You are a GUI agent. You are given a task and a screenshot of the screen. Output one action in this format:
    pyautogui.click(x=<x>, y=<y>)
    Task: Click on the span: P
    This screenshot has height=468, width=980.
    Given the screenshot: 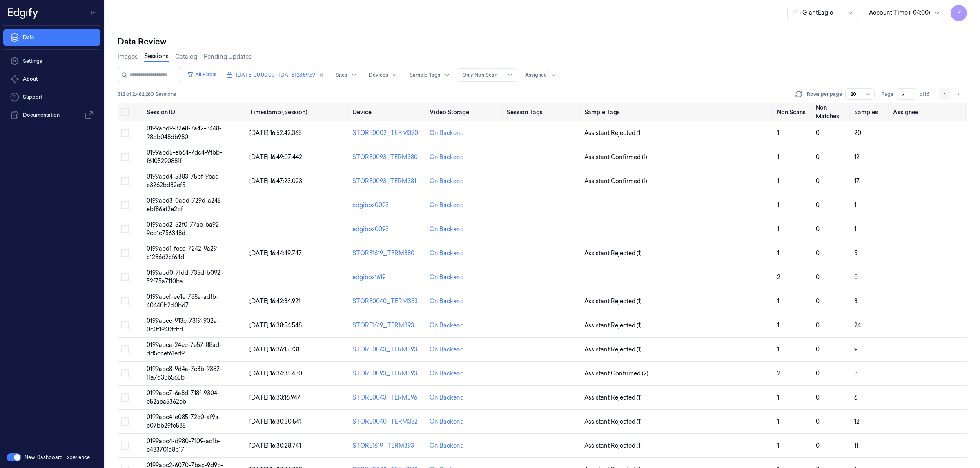 What is the action you would take?
    pyautogui.click(x=959, y=13)
    